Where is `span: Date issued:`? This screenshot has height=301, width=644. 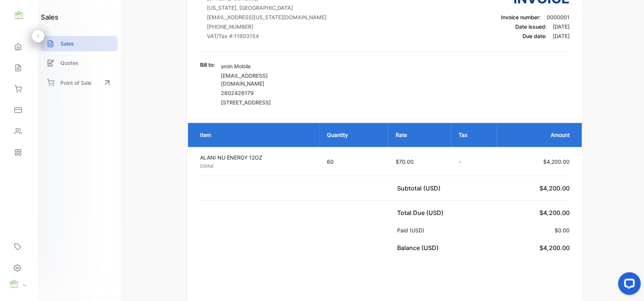 span: Date issued: is located at coordinates (531, 27).